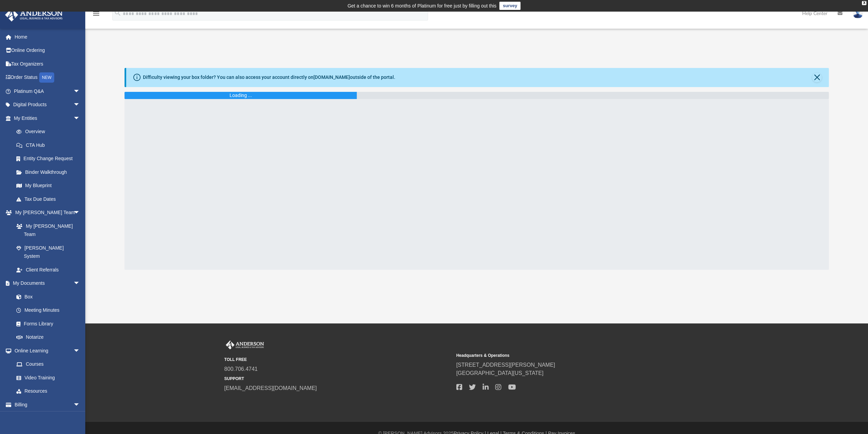 The height and width of the screenshot is (434, 868). Describe the element at coordinates (48, 118) in the screenshot. I see `a: My Entitiesarrow_drop_down` at that location.